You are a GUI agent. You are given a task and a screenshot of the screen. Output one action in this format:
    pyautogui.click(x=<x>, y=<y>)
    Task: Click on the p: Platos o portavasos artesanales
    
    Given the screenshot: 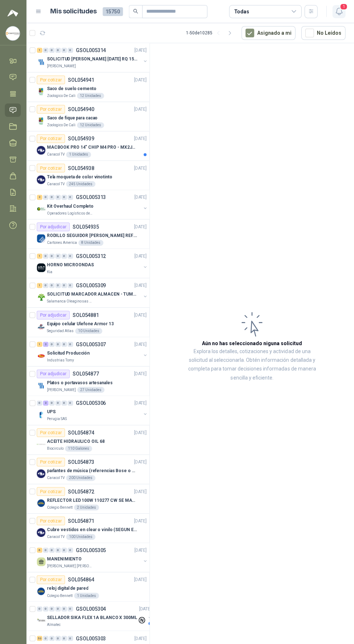 What is the action you would take?
    pyautogui.click(x=80, y=381)
    